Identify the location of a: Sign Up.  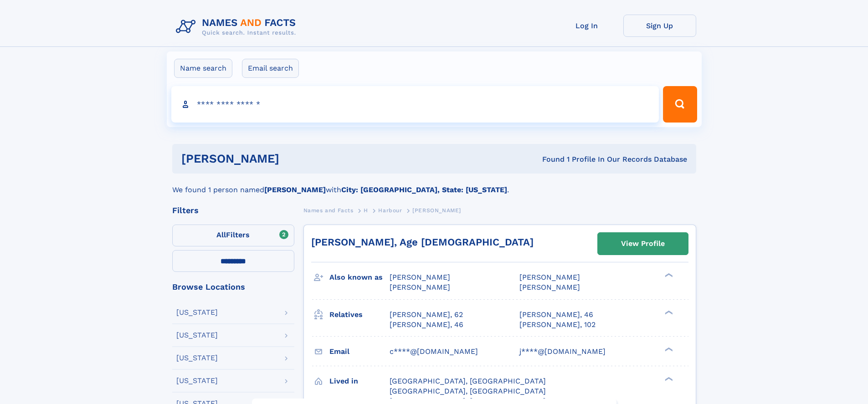
(660, 26).